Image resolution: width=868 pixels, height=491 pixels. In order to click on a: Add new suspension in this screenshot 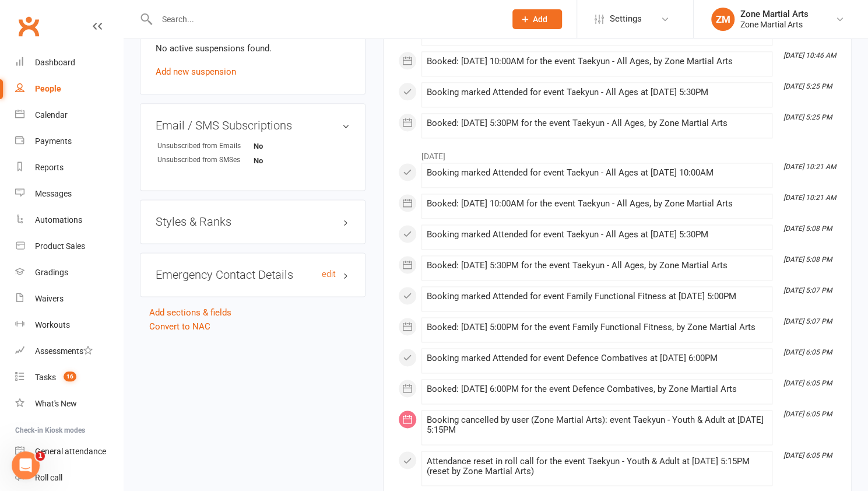, I will do `click(196, 71)`.